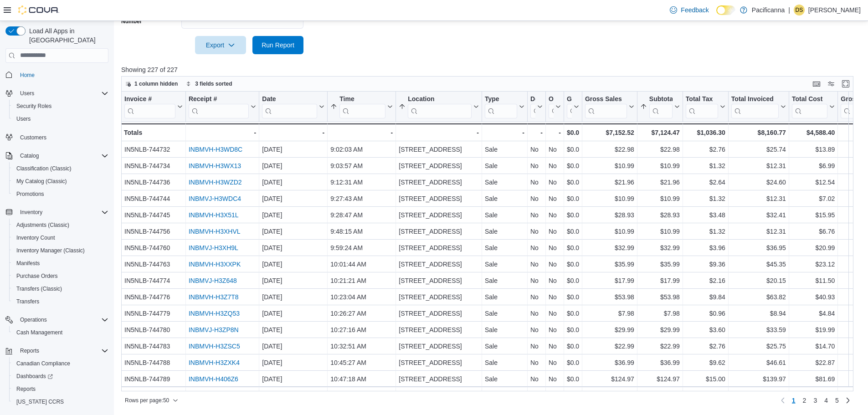 The width and height of the screenshot is (868, 415). Describe the element at coordinates (152, 83) in the screenshot. I see `button: 1 column hidden` at that location.